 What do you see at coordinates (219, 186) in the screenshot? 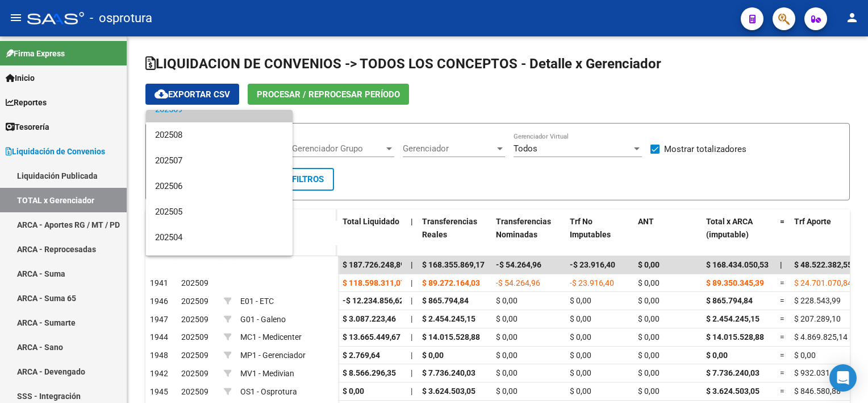
I see `span: 202506` at bounding box center [219, 186].